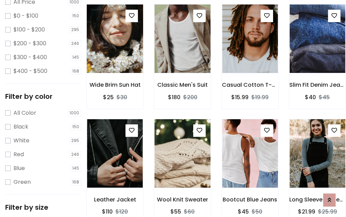 The width and height of the screenshot is (346, 217). What do you see at coordinates (21, 141) in the screenshot?
I see `label: White` at bounding box center [21, 141].